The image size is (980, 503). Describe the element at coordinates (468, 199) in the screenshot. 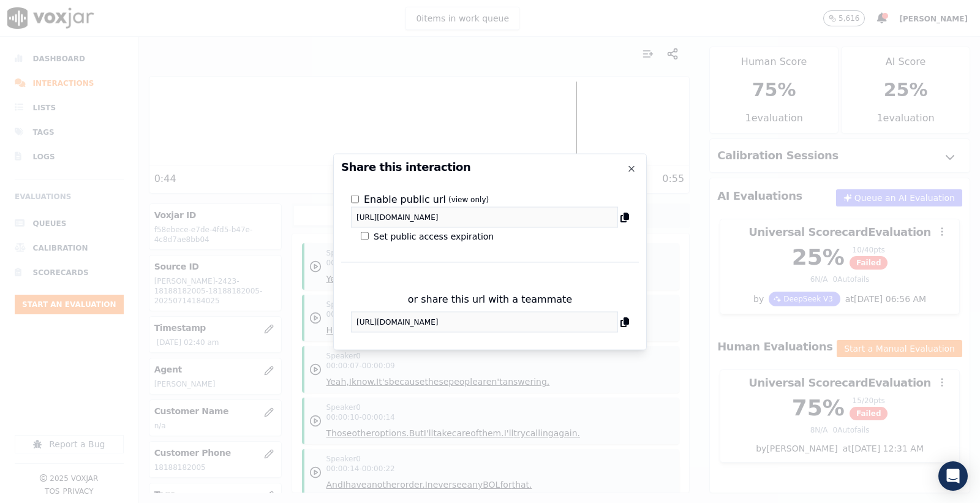

I see `p: (view only)` at that location.